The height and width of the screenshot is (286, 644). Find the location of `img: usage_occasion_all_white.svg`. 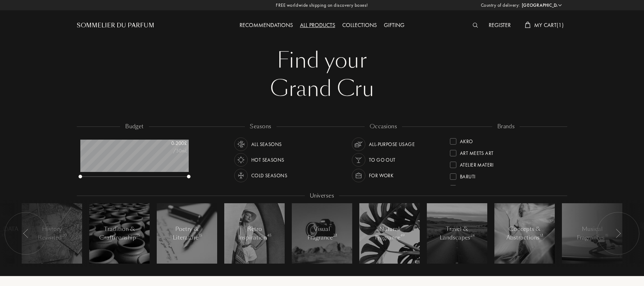

img: usage_occasion_all_white.svg is located at coordinates (359, 144).